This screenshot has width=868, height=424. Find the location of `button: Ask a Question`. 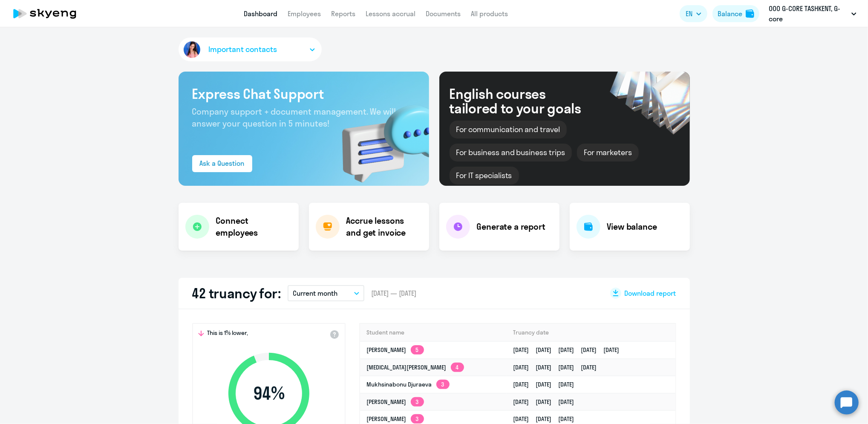

button: Ask a Question is located at coordinates (222, 164).